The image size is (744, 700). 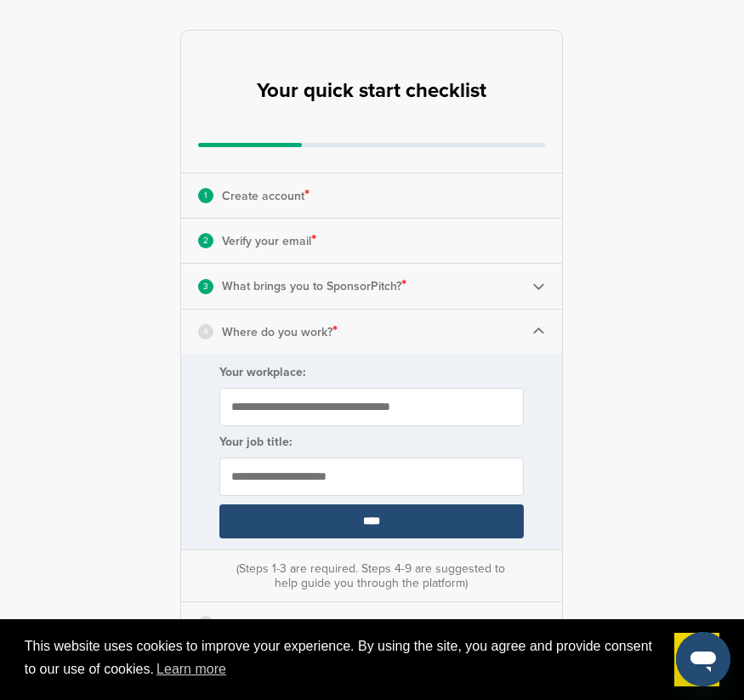 I want to click on a: Search Sponsors, so click(x=506, y=623).